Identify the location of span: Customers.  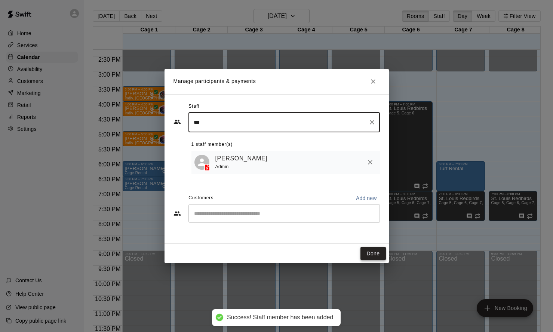
(201, 198).